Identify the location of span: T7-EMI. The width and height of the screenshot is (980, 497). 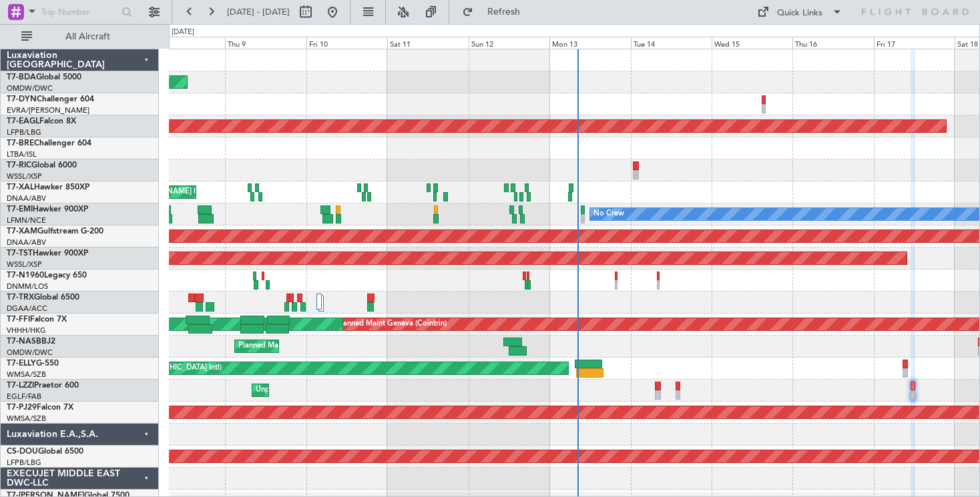
(19, 210).